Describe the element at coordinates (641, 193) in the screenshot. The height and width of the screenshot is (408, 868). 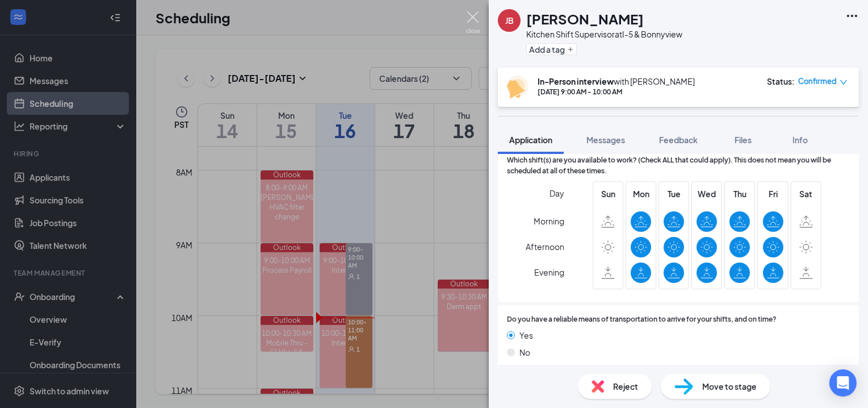
I see `span: Mon` at that location.